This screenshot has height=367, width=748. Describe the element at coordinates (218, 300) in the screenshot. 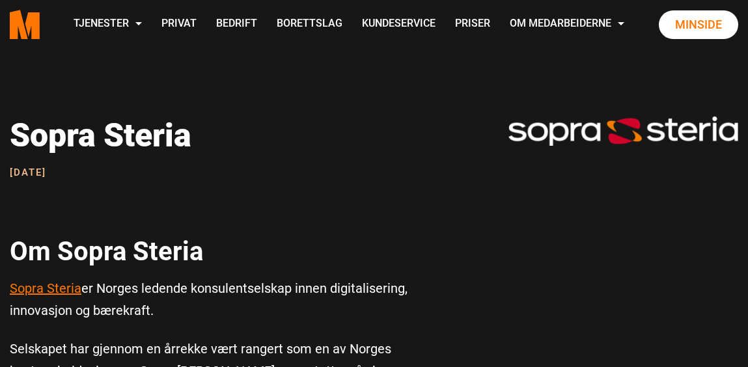

I see `p: er Norges ledende konsulentselskap innen digitalisering, innovasjon og bærekraft.` at that location.